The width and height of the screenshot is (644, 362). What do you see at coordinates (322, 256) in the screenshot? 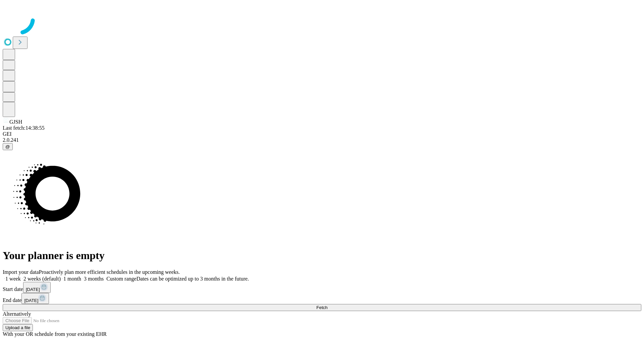
I see `h1: Your planner is empty` at bounding box center [322, 256].